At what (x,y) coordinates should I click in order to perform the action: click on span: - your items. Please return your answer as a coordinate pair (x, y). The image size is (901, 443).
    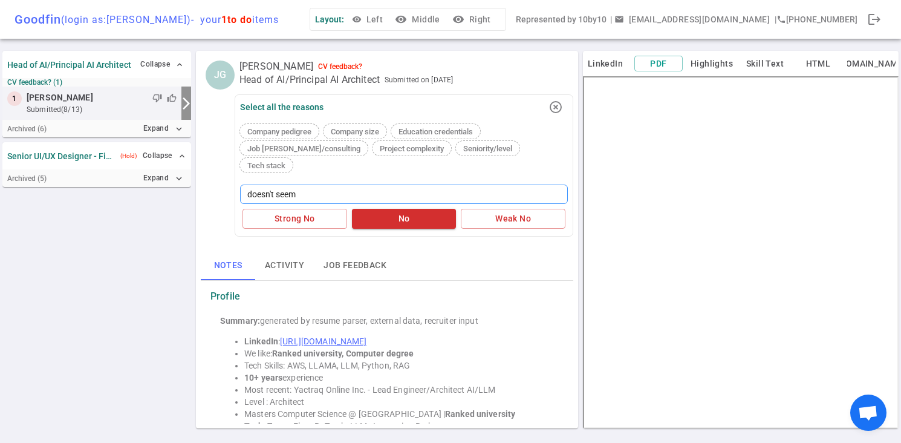
    Looking at the image, I should click on (235, 19).